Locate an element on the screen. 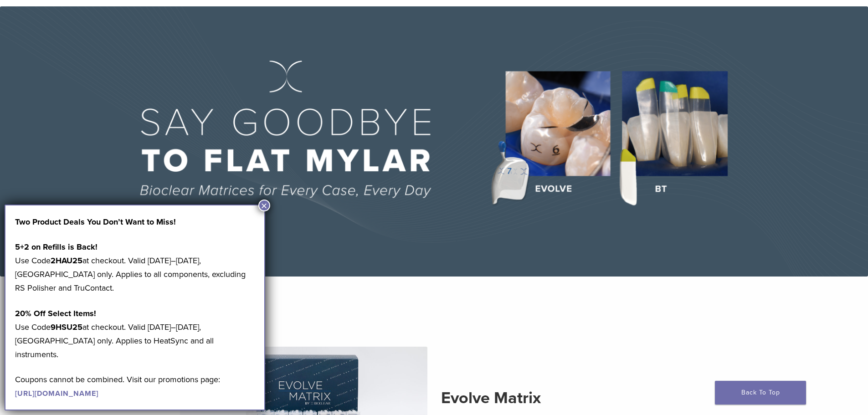 The width and height of the screenshot is (868, 415). strong: 20% Off Select Items! is located at coordinates (56, 313).